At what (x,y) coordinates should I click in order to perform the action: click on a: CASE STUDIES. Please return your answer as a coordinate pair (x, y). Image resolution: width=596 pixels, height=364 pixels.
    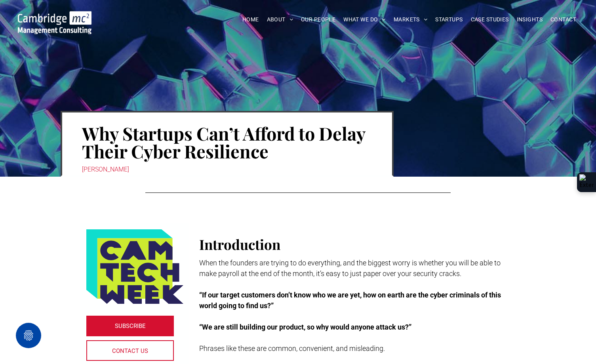
    Looking at the image, I should click on (490, 19).